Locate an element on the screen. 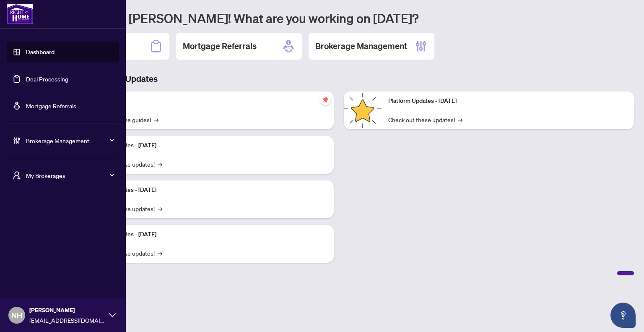 This screenshot has width=644, height=332. a: Deal Processing is located at coordinates (47, 79).